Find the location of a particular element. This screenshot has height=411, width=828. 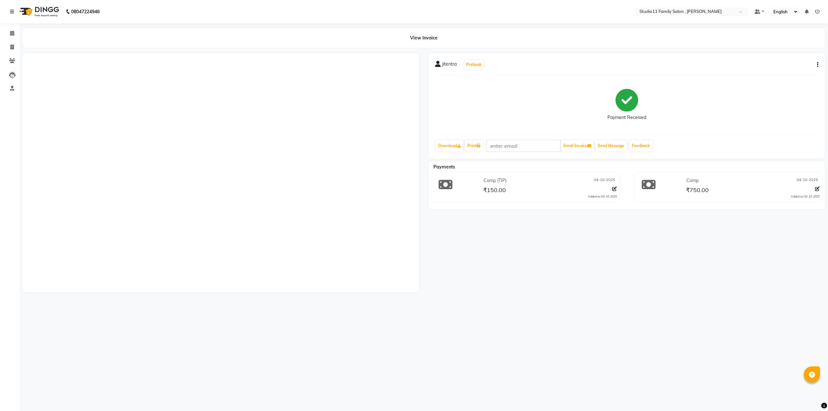

span: Payments is located at coordinates (444, 167).